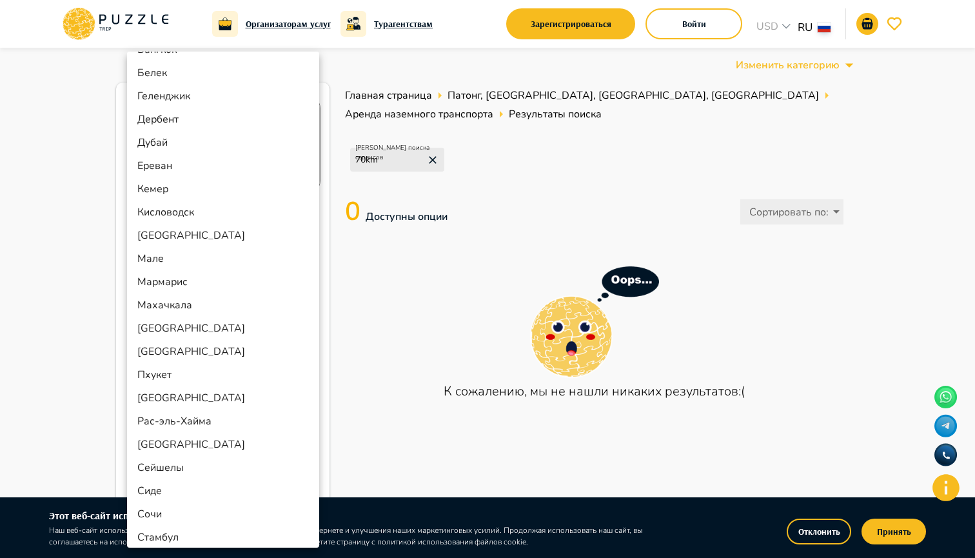  I want to click on li: Дербент, so click(223, 119).